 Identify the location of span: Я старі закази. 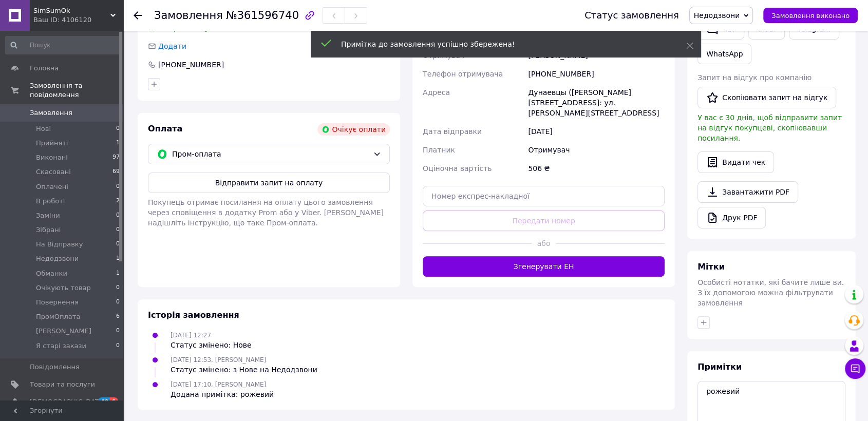
(61, 346).